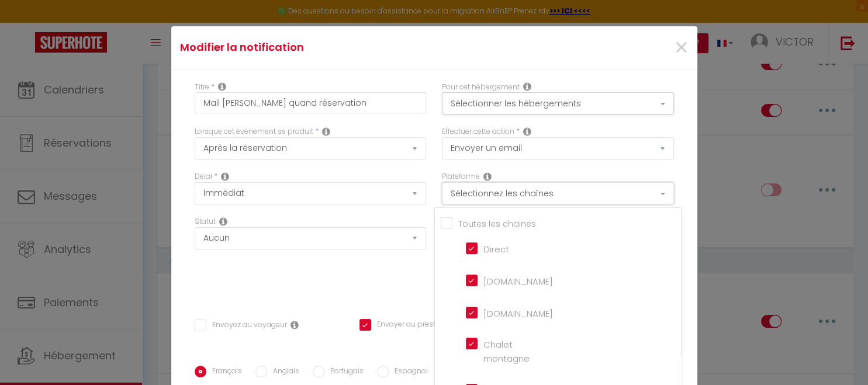 This screenshot has width=868, height=385. What do you see at coordinates (254, 131) in the screenshot?
I see `label: Lorsque cet événement se produit` at bounding box center [254, 131].